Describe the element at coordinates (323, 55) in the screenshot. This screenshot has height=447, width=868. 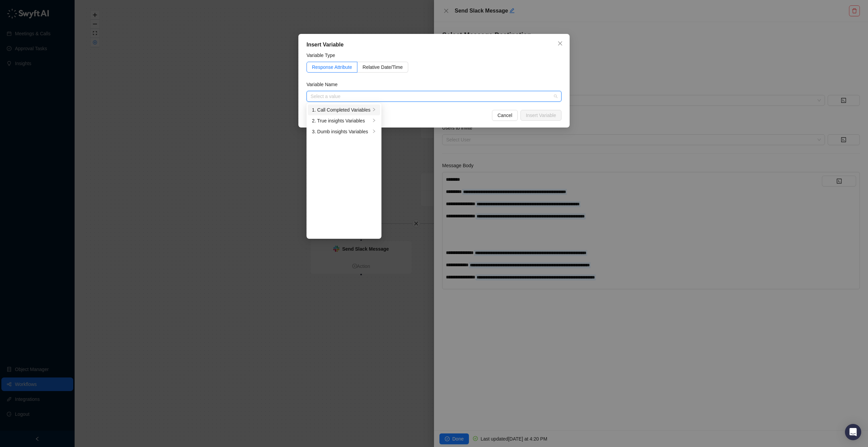
I see `label: Variable Type` at that location.